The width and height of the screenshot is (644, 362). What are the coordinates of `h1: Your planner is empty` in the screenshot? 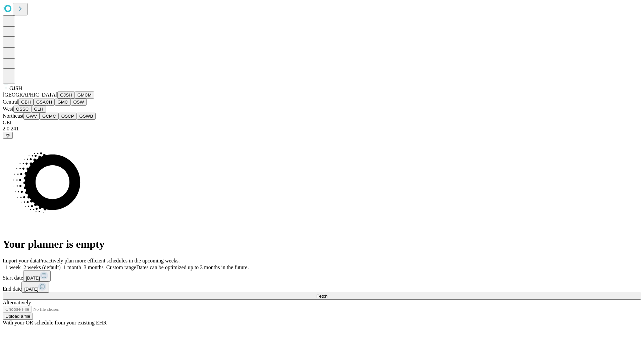 It's located at (322, 244).